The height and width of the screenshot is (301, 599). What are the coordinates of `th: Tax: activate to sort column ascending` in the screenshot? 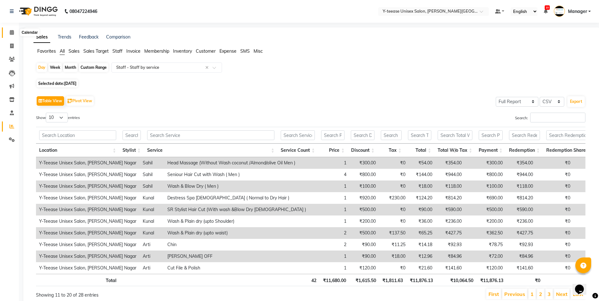 It's located at (391, 150).